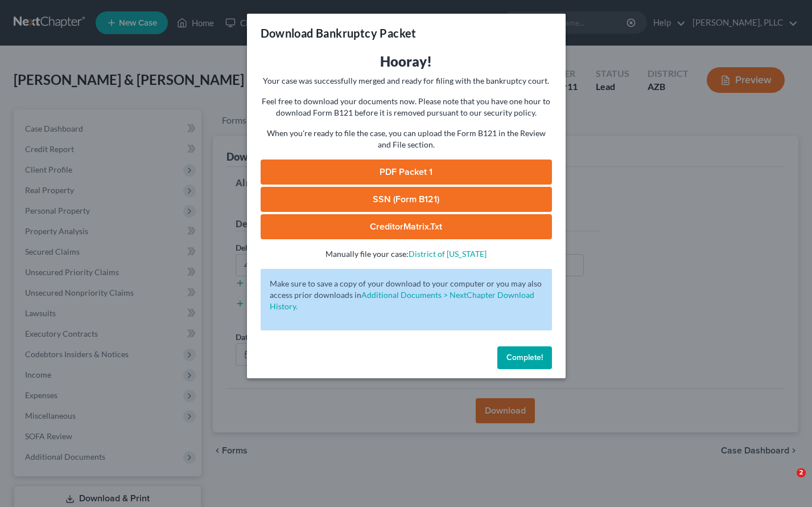 The height and width of the screenshot is (507, 812). What do you see at coordinates (406, 81) in the screenshot?
I see `p: Your case was successfully merged and ready for filing with the bankruptcy court.` at bounding box center [406, 81].